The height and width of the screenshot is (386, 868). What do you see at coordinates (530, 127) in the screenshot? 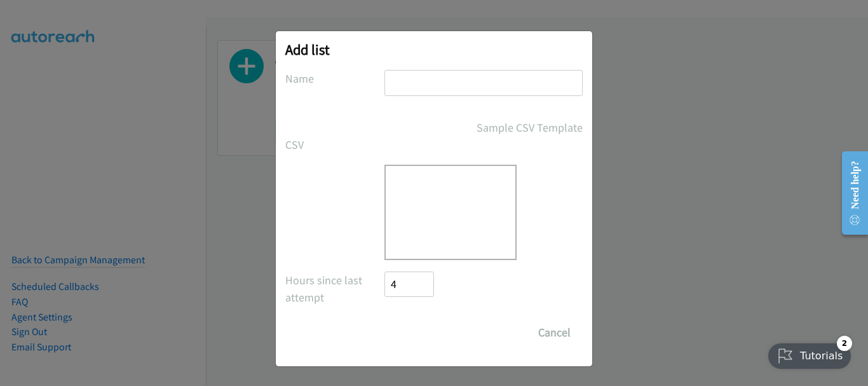
I see `a: Sample CSV Template` at bounding box center [530, 127].